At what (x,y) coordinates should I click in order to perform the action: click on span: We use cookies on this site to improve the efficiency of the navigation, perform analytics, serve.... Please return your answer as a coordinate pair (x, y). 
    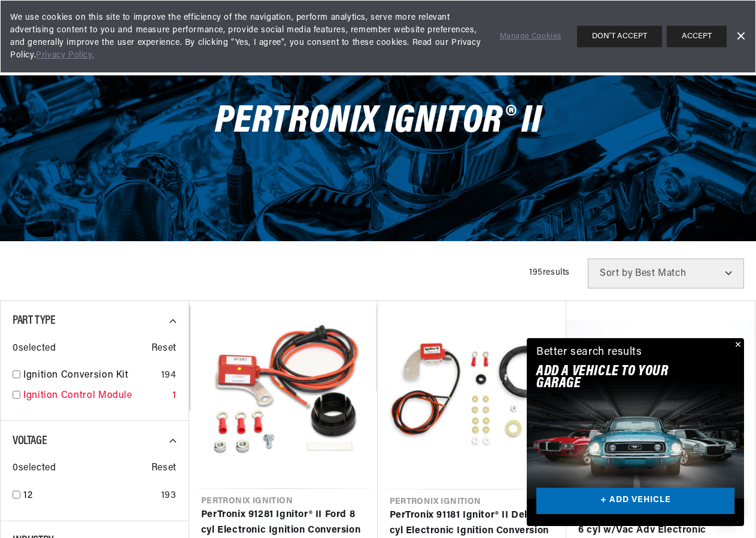
    Looking at the image, I should click on (247, 37).